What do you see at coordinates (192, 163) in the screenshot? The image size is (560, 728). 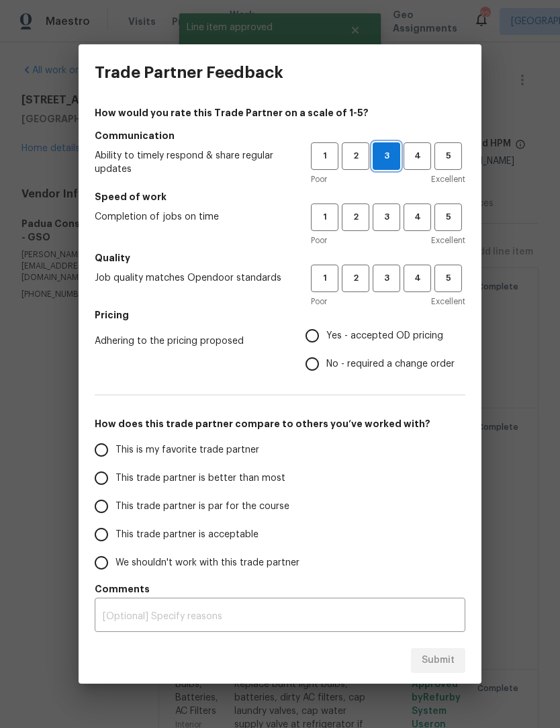 I see `span: Ability to timely respond & share regular updates` at bounding box center [192, 163].